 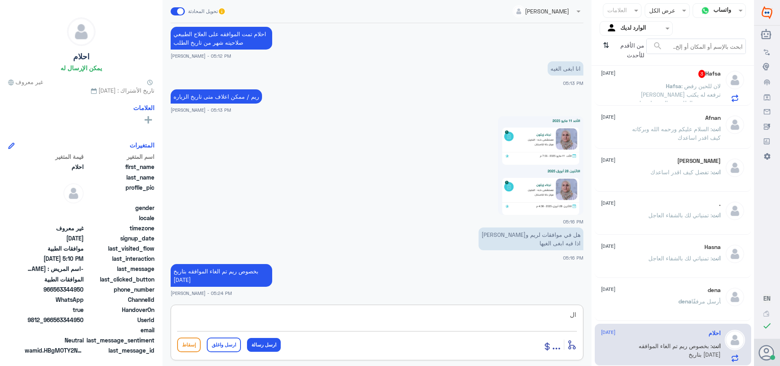 I want to click on span: UserId, so click(x=120, y=320).